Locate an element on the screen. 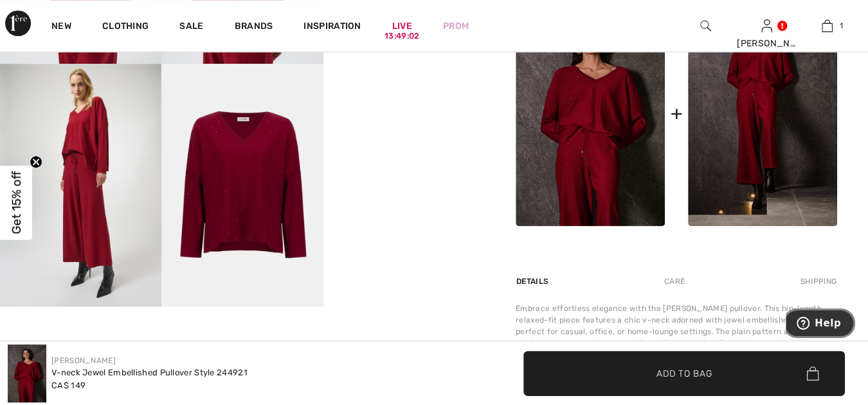 Image resolution: width=868 pixels, height=405 pixels. a: Sign In is located at coordinates (766, 25).